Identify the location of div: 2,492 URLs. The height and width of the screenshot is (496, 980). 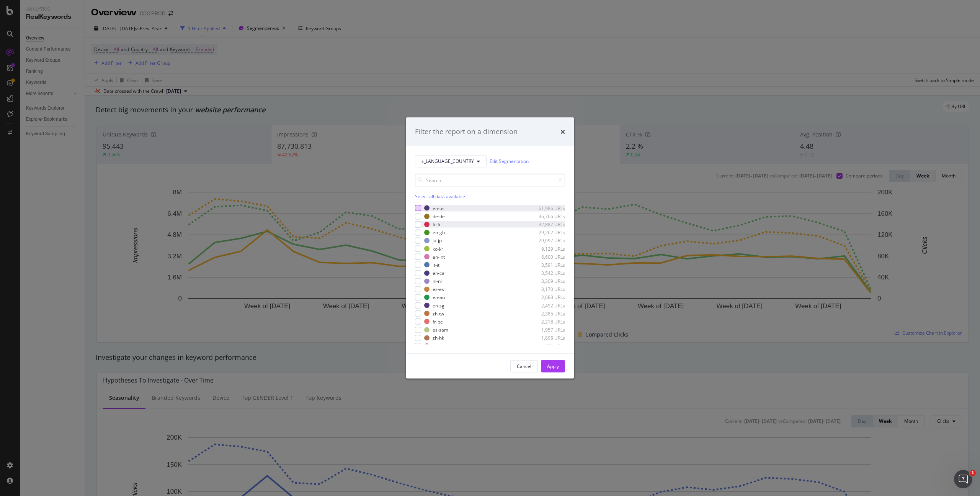
(547, 305).